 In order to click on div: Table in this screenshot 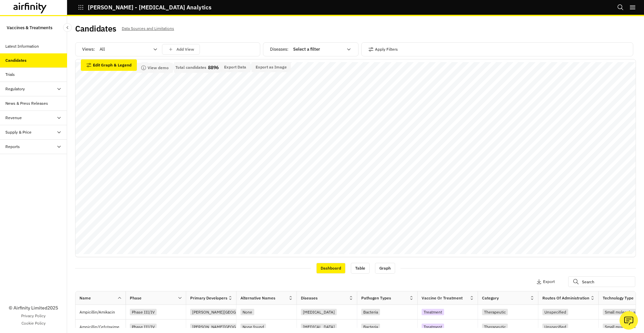, I will do `click(360, 268)`.